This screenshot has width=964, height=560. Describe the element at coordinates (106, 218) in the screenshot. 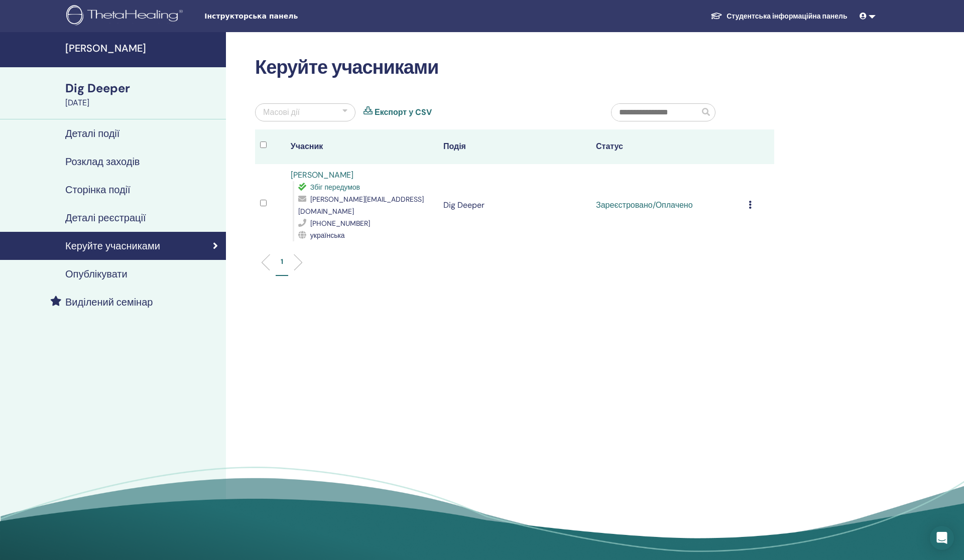

I see `h4: Деталі реєстрації` at that location.